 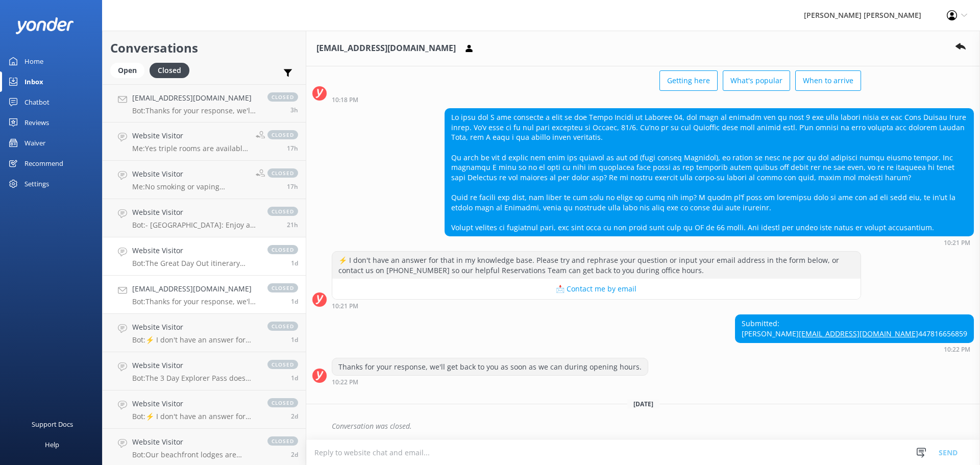 What do you see at coordinates (345, 100) in the screenshot?
I see `strong: 10:18 PM` at bounding box center [345, 100].